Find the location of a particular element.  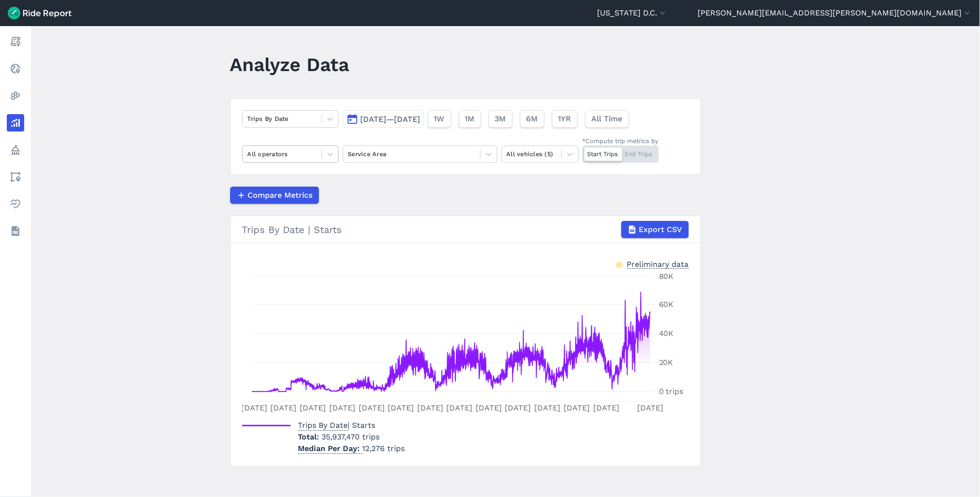

tspan: 40K is located at coordinates (666, 333).